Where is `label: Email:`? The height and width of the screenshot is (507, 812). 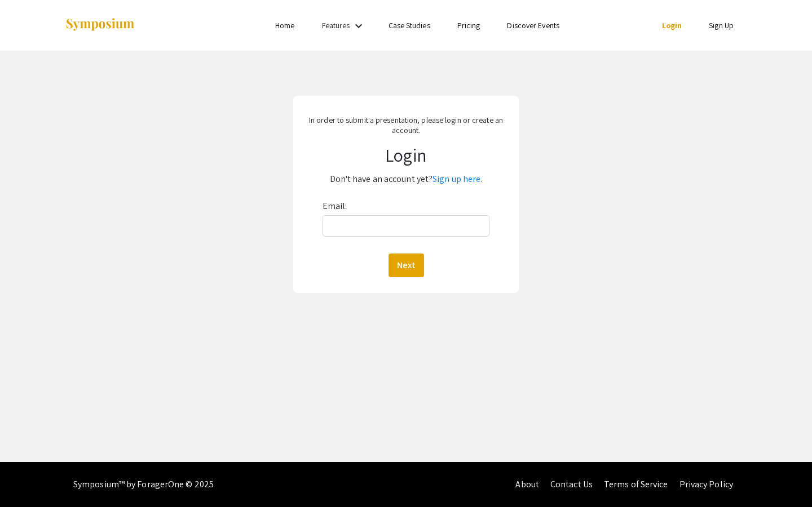 label: Email: is located at coordinates (335, 206).